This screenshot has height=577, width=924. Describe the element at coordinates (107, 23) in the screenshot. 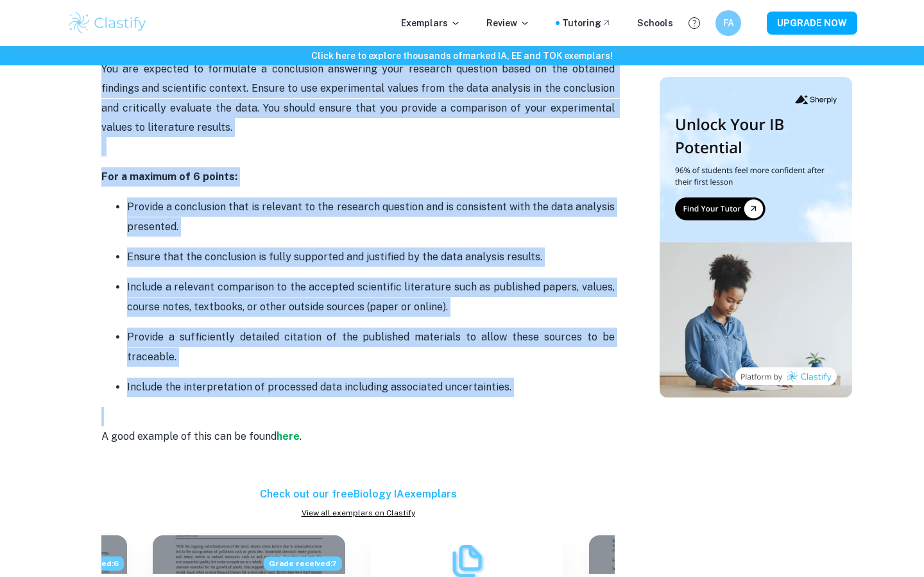

I see `a: Clastify logo` at that location.